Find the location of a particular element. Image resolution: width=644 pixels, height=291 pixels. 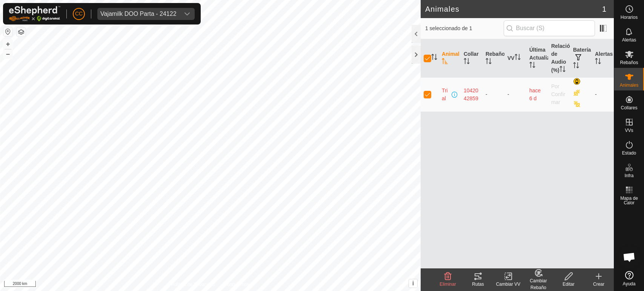

th: Animal is located at coordinates (450, 58).